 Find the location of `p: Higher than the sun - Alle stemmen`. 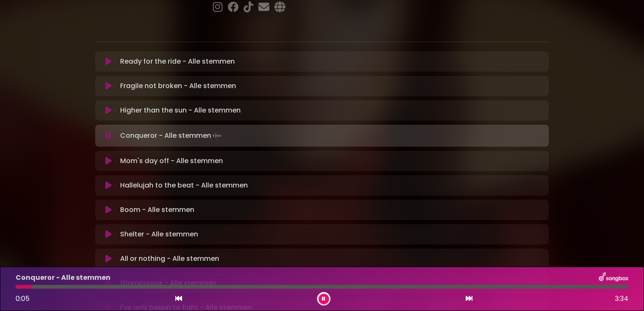

p: Higher than the sun - Alle stemmen is located at coordinates (181, 110).